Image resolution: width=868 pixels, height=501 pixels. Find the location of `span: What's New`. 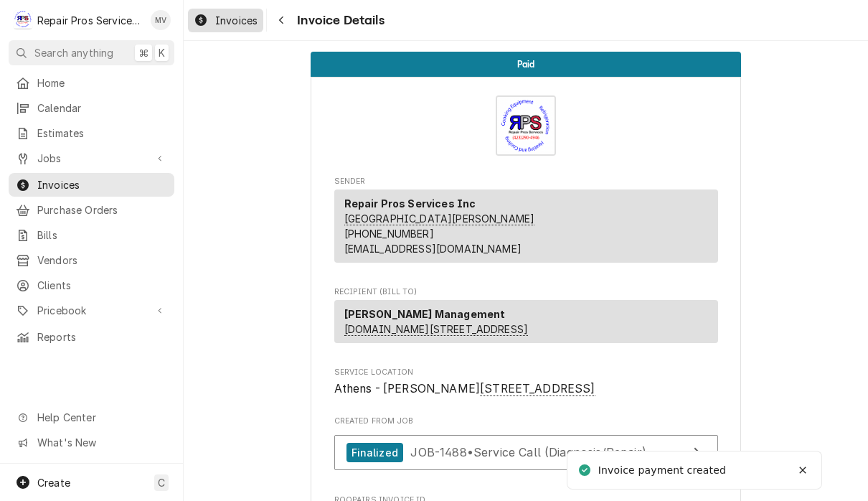

span: What's New is located at coordinates (101, 443).